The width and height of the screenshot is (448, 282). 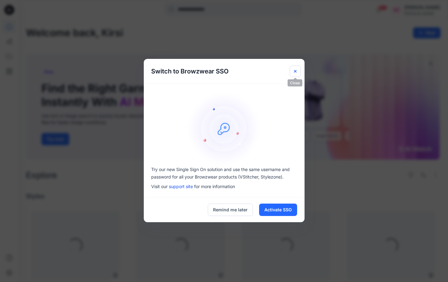 I want to click on p: Visit our for more information, so click(x=224, y=186).